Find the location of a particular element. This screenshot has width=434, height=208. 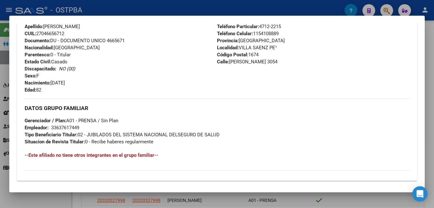

strong: Empleador: is located at coordinates (36, 128).